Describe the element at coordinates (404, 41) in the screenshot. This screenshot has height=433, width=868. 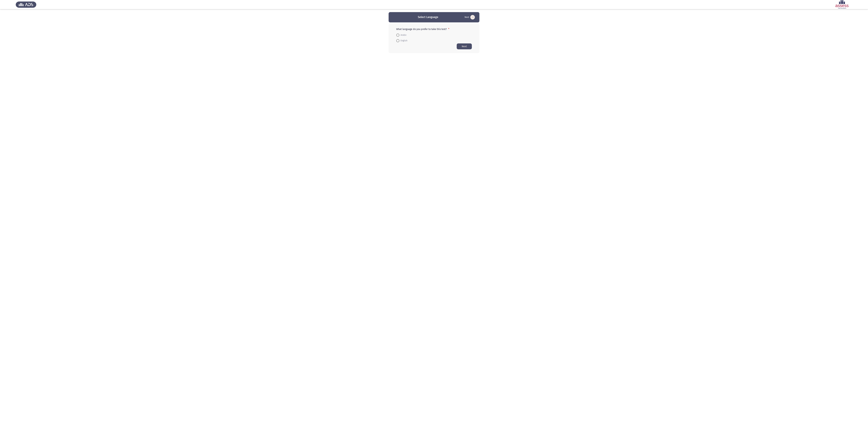
I see `span: English` at that location.